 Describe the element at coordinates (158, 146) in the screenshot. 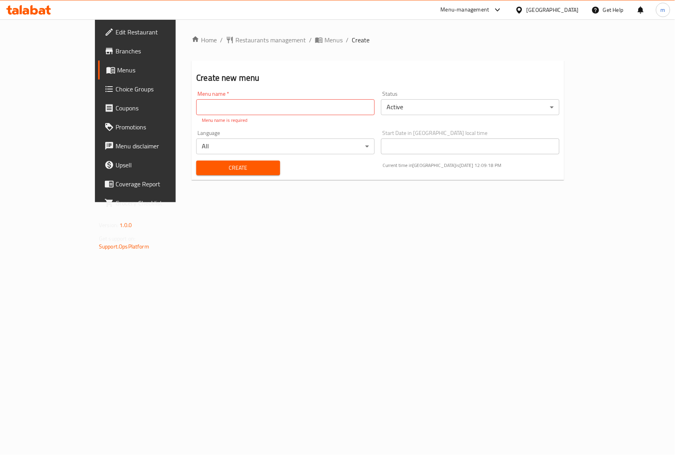

I see `span: Menu disclaimer` at that location.